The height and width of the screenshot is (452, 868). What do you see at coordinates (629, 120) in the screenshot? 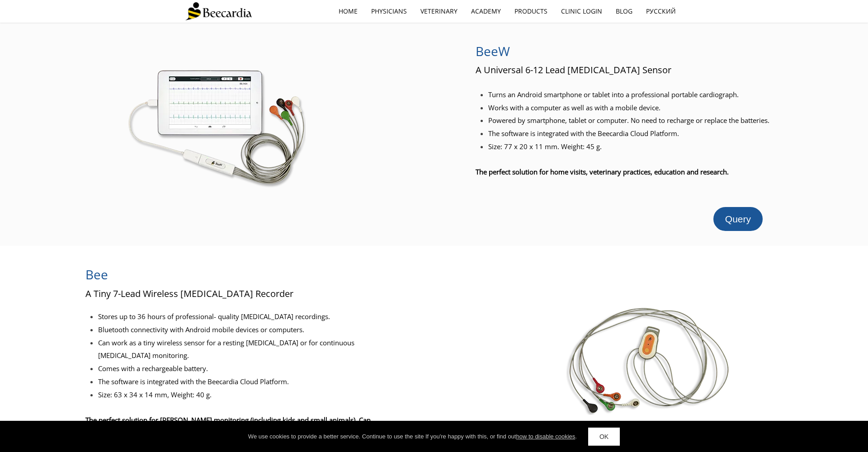
I see `span: Powered by smartphone, tablet or computer. No need to recharge or replace the batteries.` at bounding box center [629, 120].